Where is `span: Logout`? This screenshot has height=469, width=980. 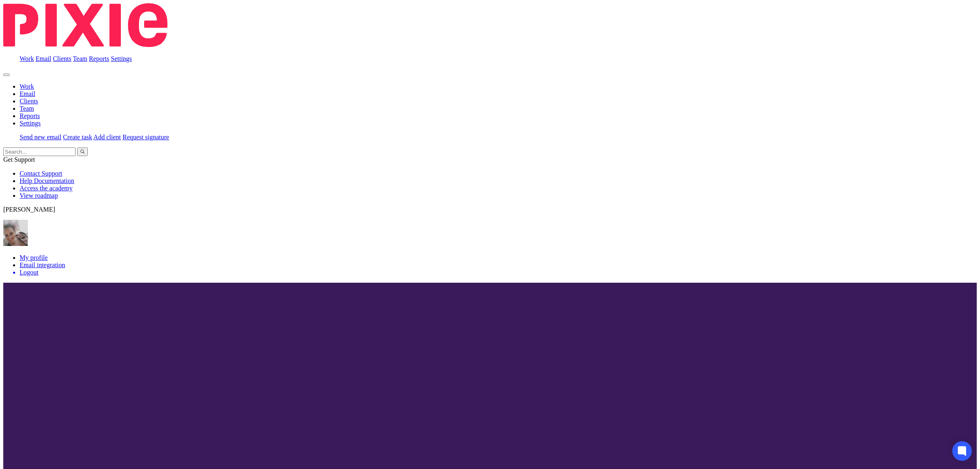
span: Logout is located at coordinates (29, 272).